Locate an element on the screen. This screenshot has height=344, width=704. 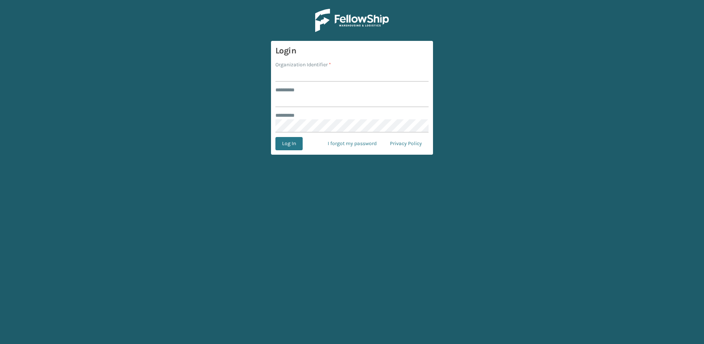
a: I forgot my password is located at coordinates (352, 144).